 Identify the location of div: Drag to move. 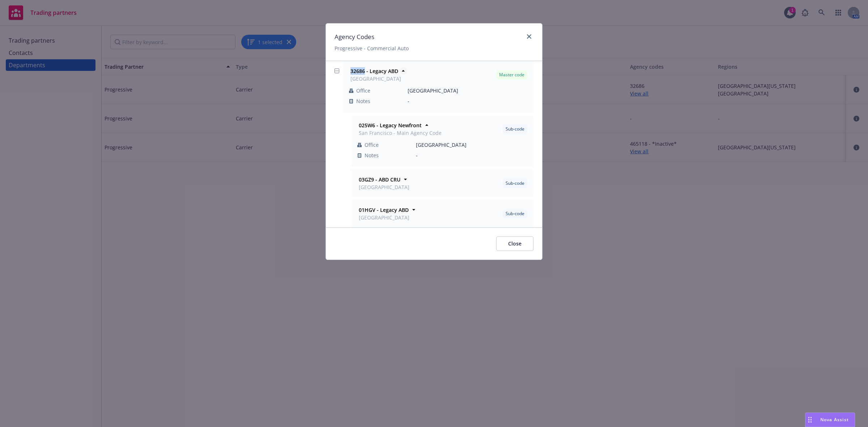
(809, 420).